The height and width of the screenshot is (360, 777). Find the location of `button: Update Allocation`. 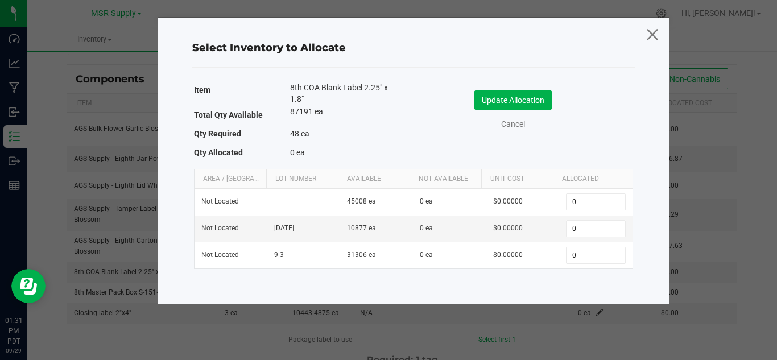

button: Update Allocation is located at coordinates (513, 100).